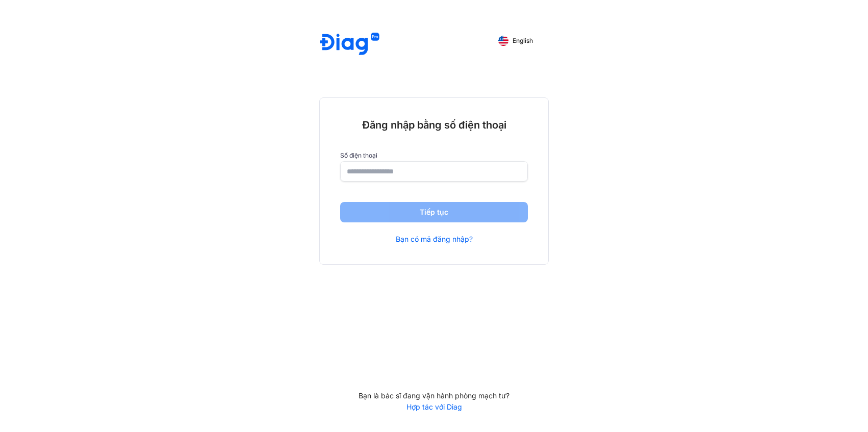  I want to click on button: Tiếp tục, so click(434, 212).